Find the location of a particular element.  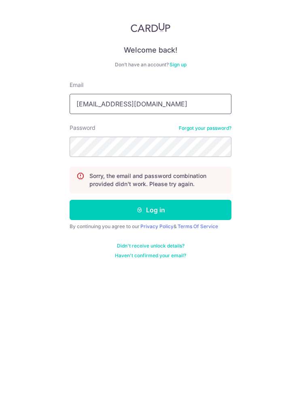

h4: Welcome back! is located at coordinates (150, 50).